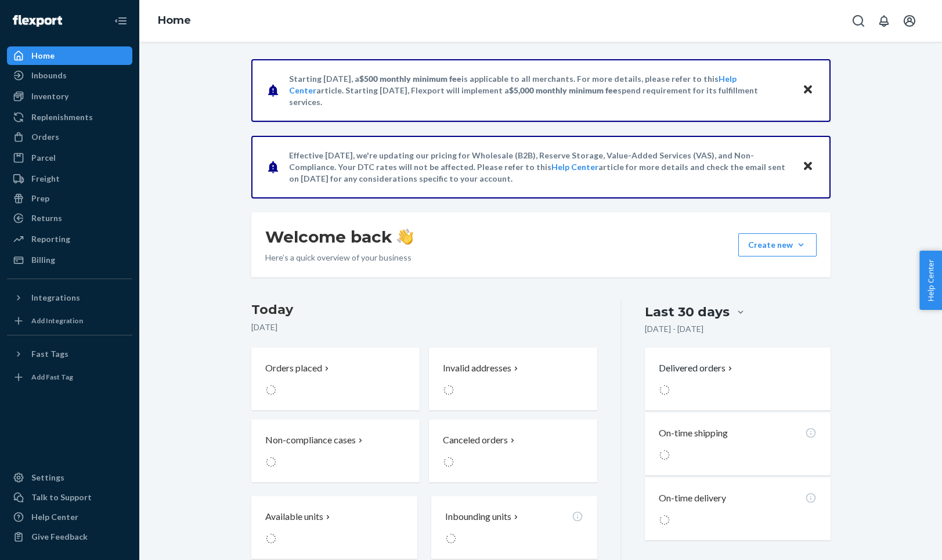  What do you see at coordinates (47, 218) in the screenshot?
I see `div: Returns` at bounding box center [47, 218].